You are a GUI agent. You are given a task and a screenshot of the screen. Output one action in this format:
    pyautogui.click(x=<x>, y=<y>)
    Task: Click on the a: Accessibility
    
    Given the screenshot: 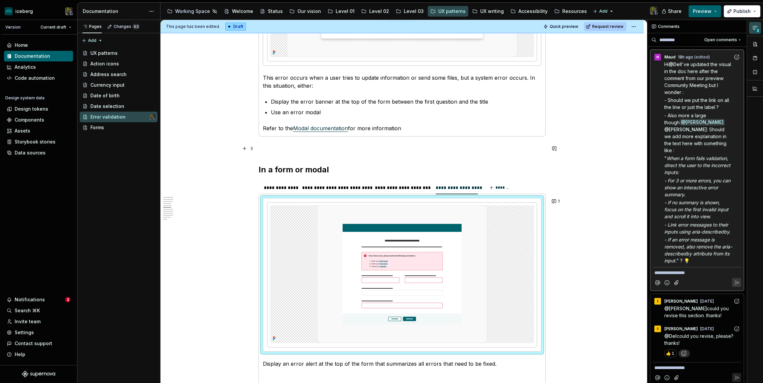 What is the action you would take?
    pyautogui.click(x=529, y=11)
    